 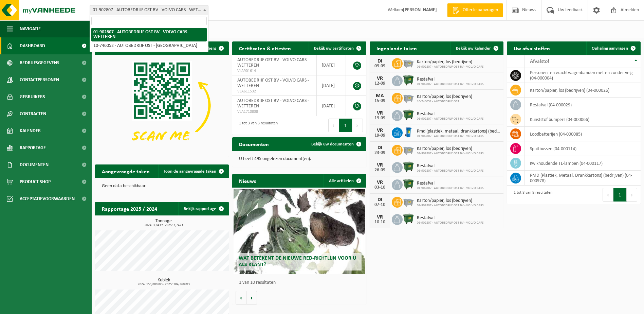 I want to click on span: Gebruikers, so click(x=32, y=97).